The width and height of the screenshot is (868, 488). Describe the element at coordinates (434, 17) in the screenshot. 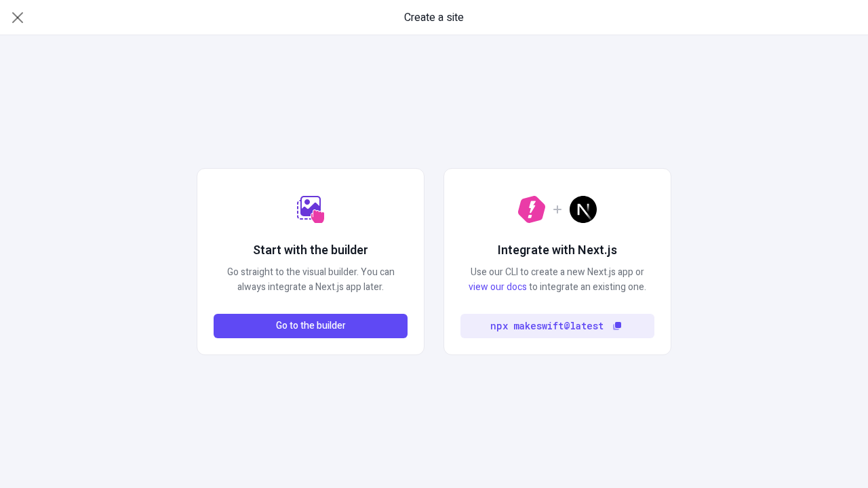

I see `span: Create a site` at that location.